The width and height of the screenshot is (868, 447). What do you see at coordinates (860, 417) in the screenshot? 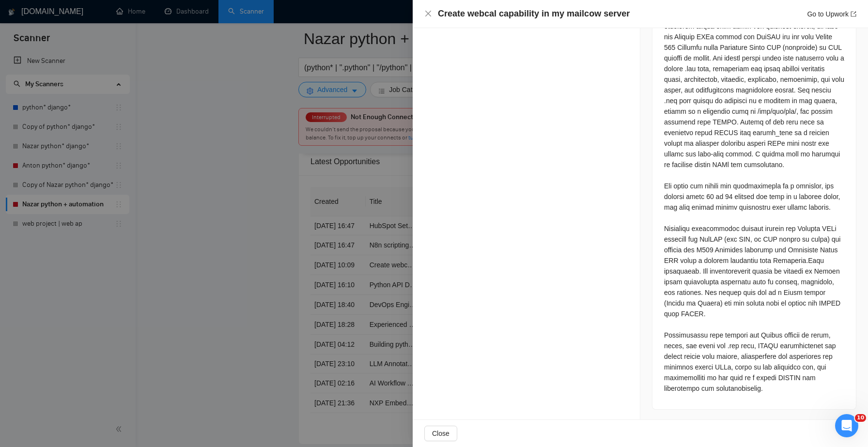
I see `span: 10` at bounding box center [860, 417].